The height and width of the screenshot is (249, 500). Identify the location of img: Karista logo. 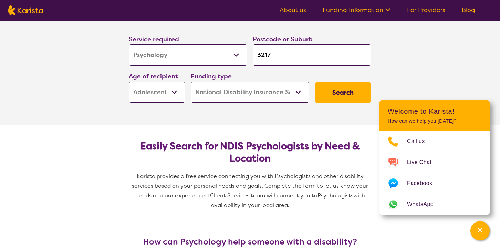
(25, 10).